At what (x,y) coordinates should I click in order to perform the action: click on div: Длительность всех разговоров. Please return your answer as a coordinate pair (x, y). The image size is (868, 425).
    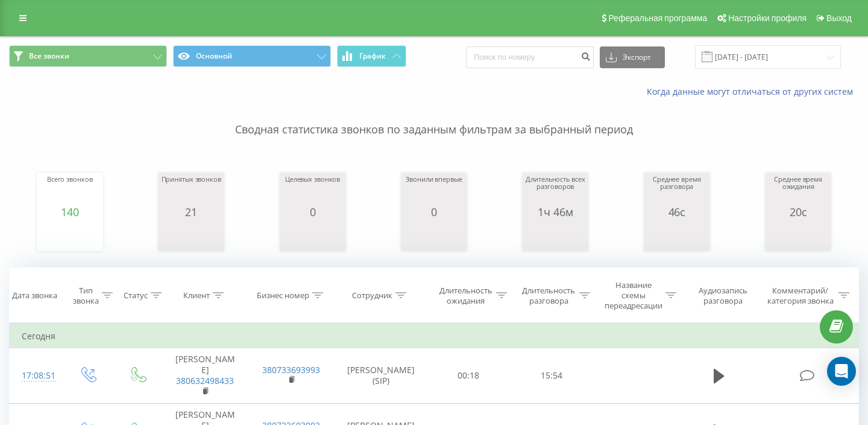
    Looking at the image, I should click on (555, 191).